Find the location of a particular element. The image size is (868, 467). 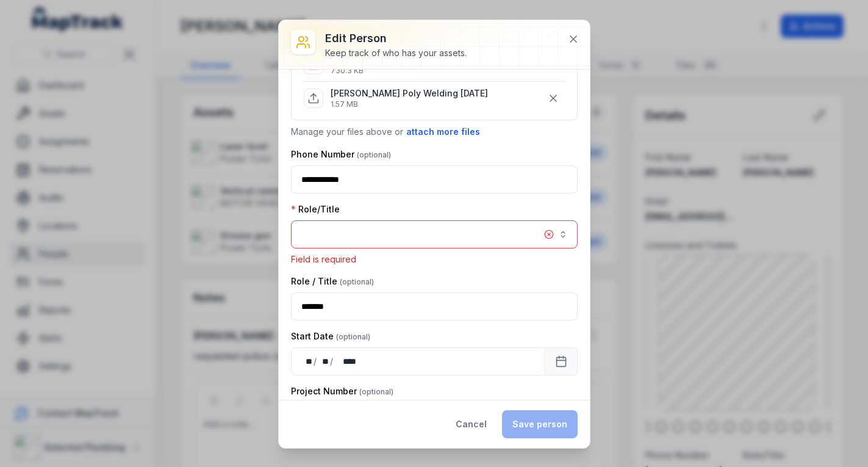

p: 730.3 KB is located at coordinates (415, 71).